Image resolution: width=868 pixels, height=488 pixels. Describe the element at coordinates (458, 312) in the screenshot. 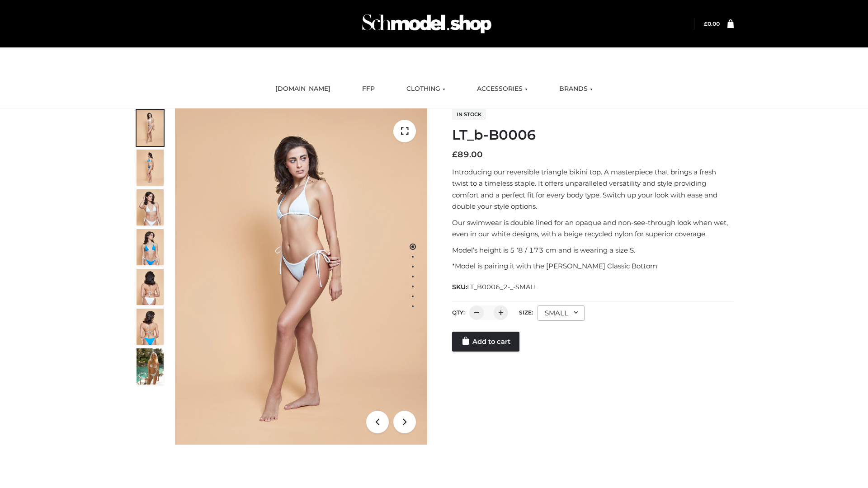

I see `label: QTY:` at that location.